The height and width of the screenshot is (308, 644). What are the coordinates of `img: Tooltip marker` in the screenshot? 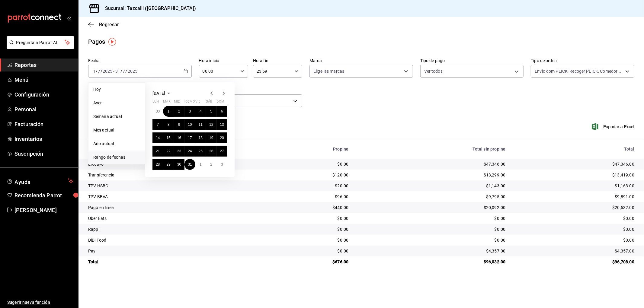 It's located at (112, 42).